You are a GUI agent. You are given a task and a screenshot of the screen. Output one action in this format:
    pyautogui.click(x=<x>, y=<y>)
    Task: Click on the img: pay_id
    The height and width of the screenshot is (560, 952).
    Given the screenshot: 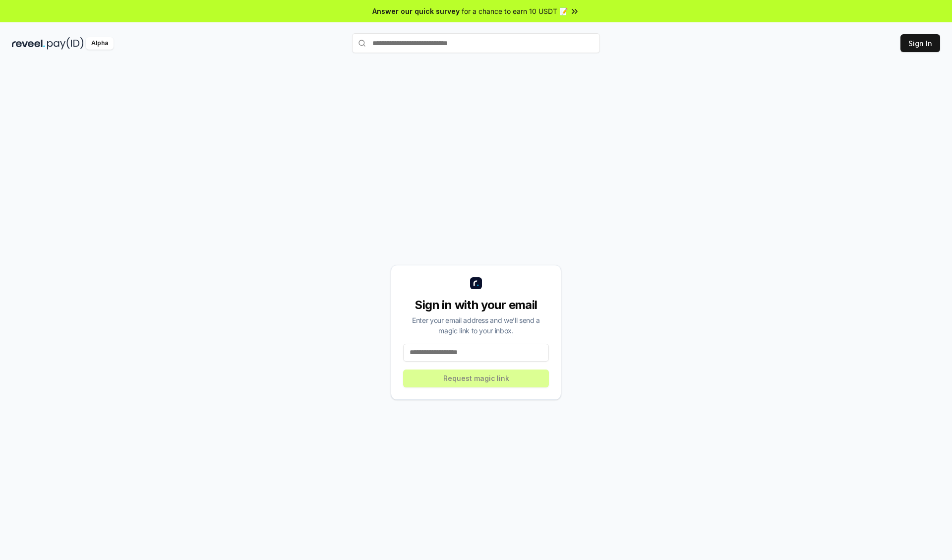 What is the action you would take?
    pyautogui.click(x=65, y=43)
    